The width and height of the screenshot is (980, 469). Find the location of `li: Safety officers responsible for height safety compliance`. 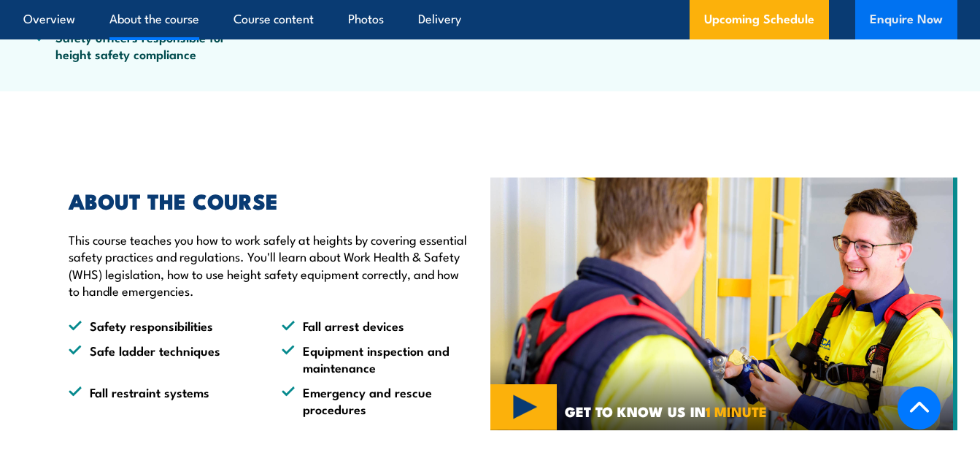

li: Safety officers responsible for height safety compliance is located at coordinates (133, 46).